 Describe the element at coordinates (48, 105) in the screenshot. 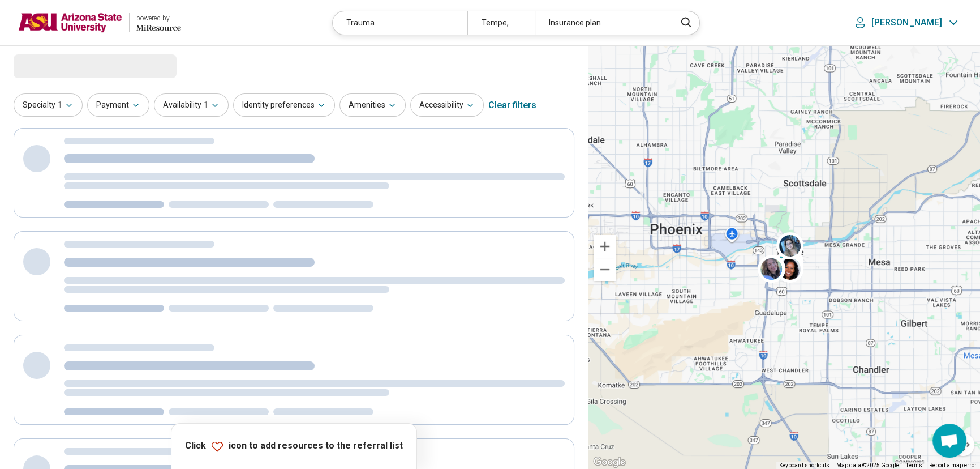

I see `button: Specialty1` at that location.